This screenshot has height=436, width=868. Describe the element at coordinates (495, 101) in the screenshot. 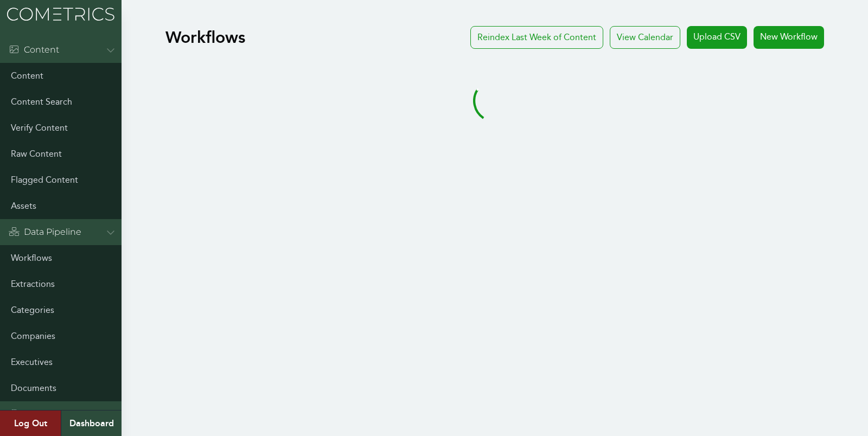

I see `svg: audio-loading` at that location.